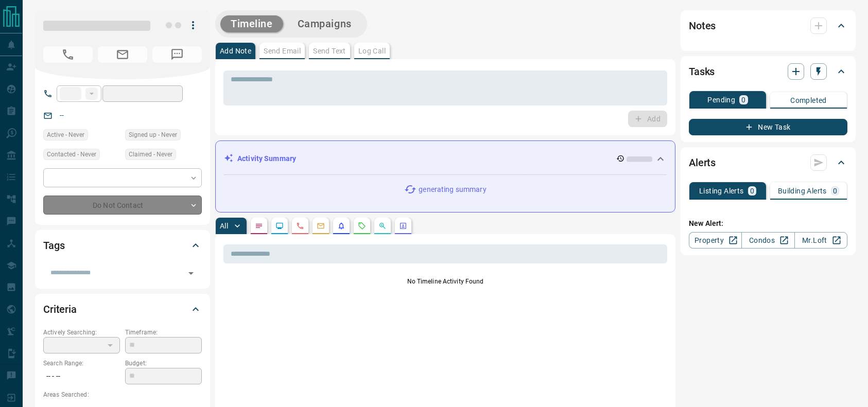 The height and width of the screenshot is (407, 868). What do you see at coordinates (445, 158) in the screenshot?
I see `div: Activity Summary` at bounding box center [445, 158].